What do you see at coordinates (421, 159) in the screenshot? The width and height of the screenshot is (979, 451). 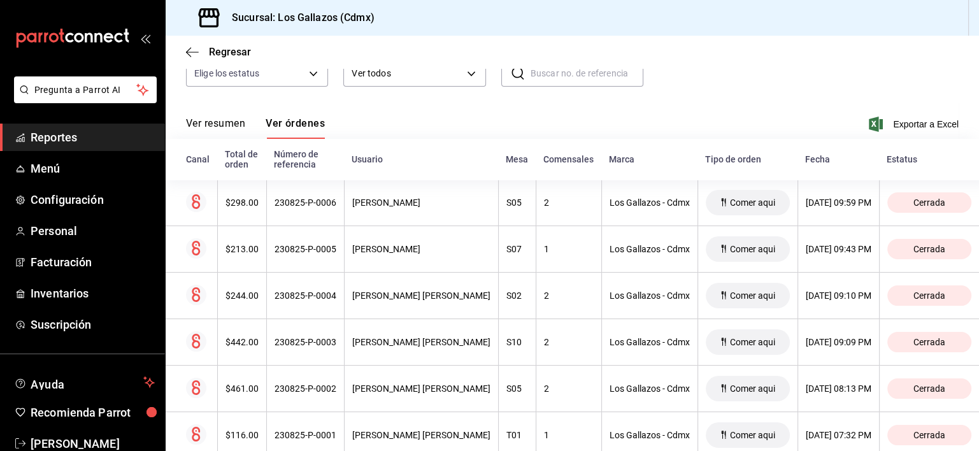 I see `div: Usuario` at bounding box center [421, 159].